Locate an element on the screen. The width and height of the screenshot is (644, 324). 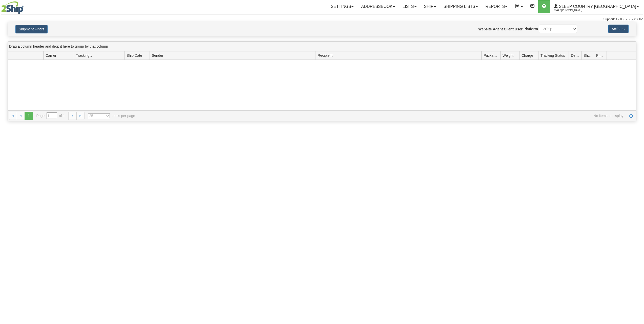
img: logo2044.jpg is located at coordinates (12, 8).